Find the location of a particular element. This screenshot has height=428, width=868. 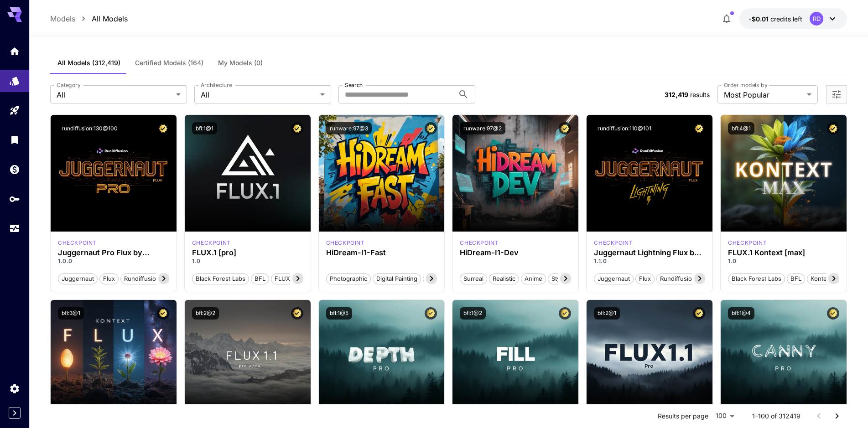

label: Order models by is located at coordinates (746, 85).